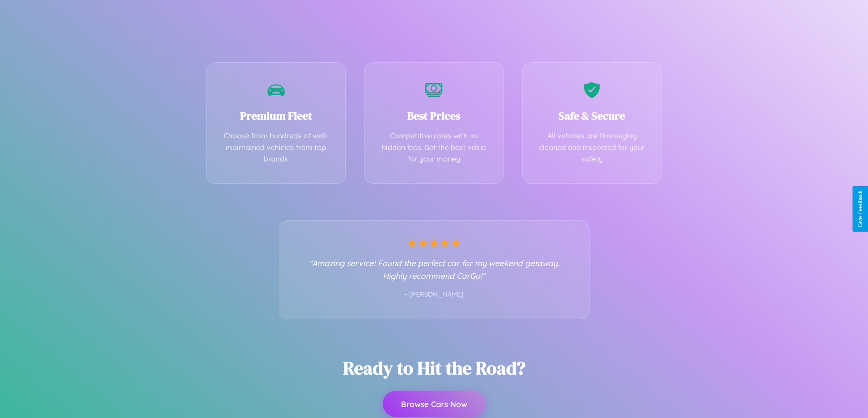 The image size is (868, 418). I want to click on p: "Amazing service! Found the perfect car for my weekend getaway. Highly recommend CarGo!", so click(434, 269).